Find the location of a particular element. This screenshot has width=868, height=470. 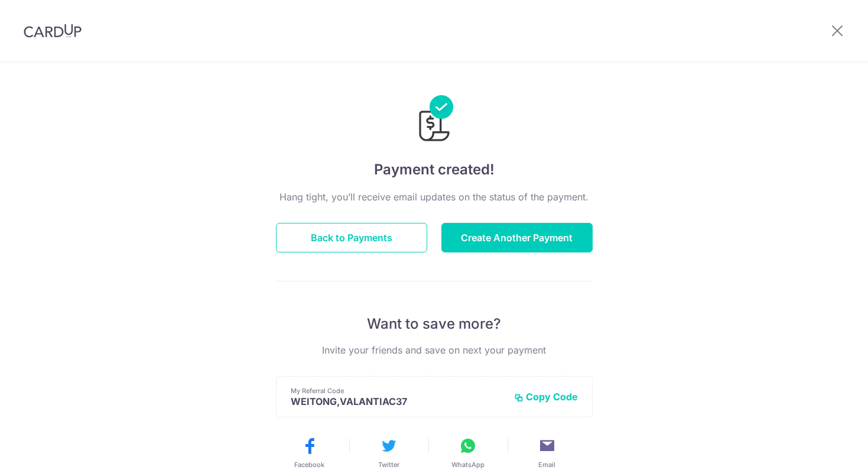

img: CardUp is located at coordinates (52, 31).